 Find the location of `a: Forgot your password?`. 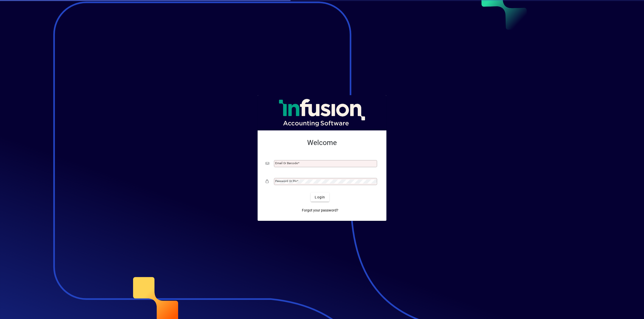

a: Forgot your password? is located at coordinates (320, 210).